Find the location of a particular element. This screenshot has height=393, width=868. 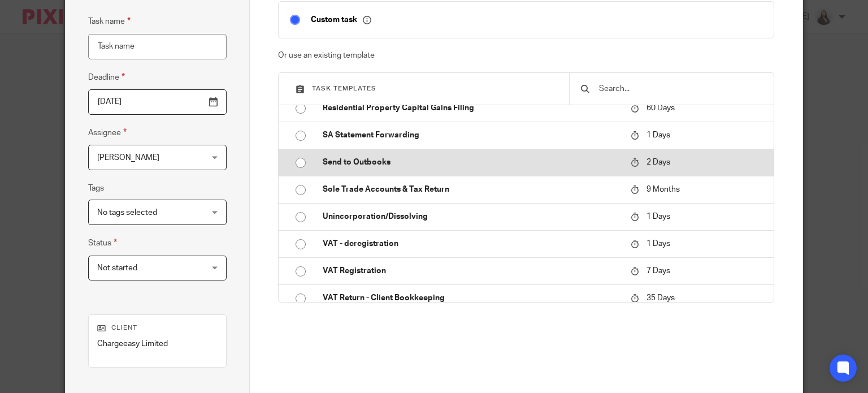

input: Search... is located at coordinates (680, 89).